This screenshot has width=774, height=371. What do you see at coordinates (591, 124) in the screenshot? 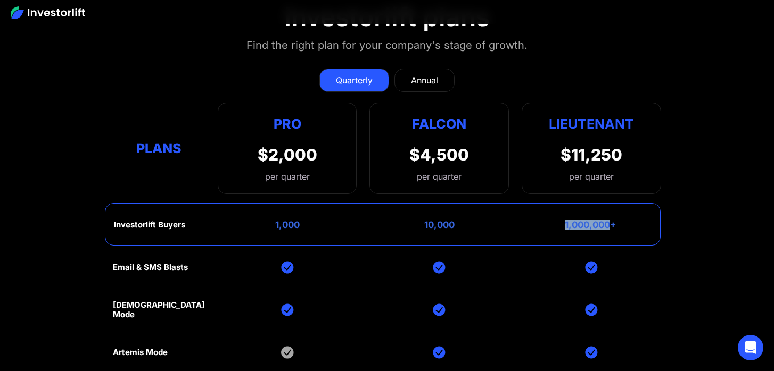
I see `strong: Lieutenant` at bounding box center [591, 124].